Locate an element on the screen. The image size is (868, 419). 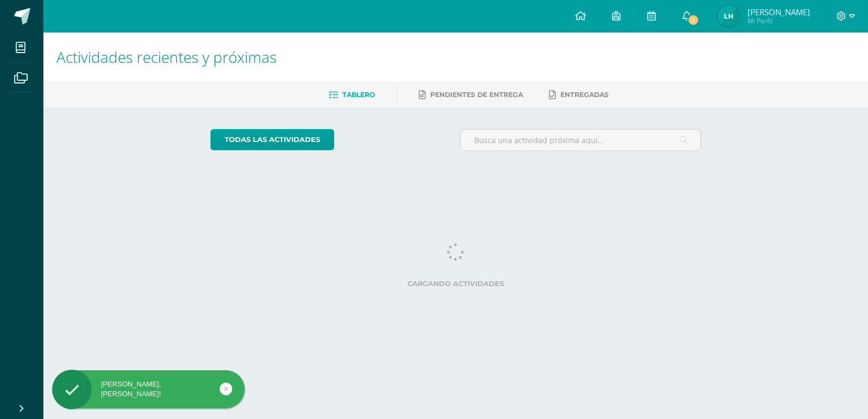
span: Tablero is located at coordinates (359, 95).